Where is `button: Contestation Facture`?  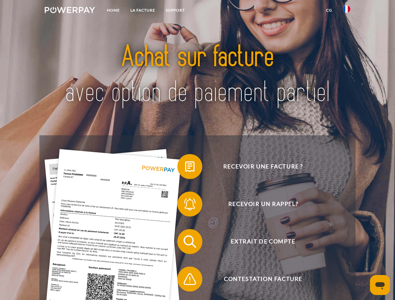
button: Contestation Facture is located at coordinates (259, 279).